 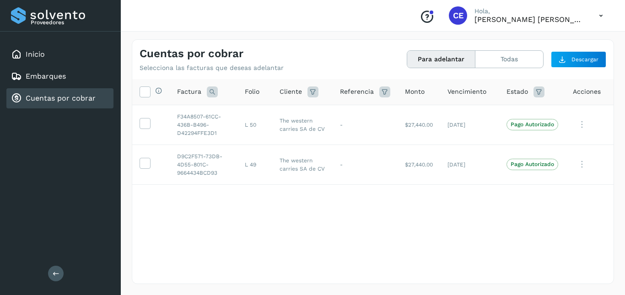 What do you see at coordinates (204, 124) in the screenshot?
I see `td: F34A8507-61CC-436B-B496-D42294FFE3D1` at bounding box center [204, 124].